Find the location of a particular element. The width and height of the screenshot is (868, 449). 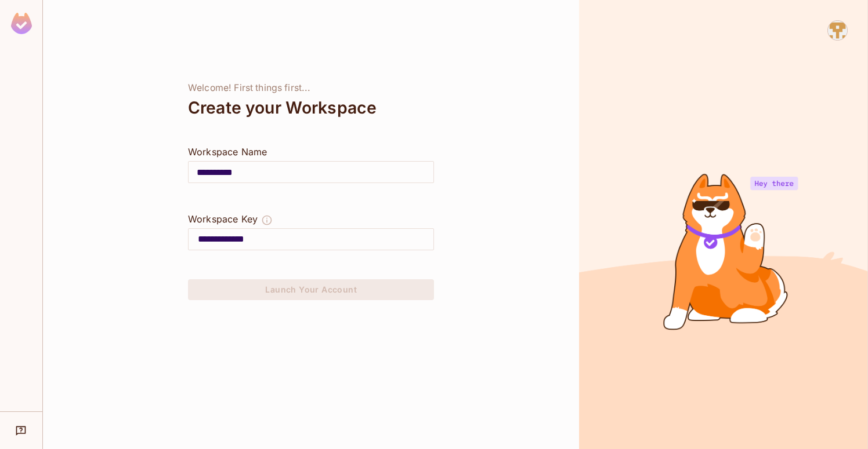

img: jubilchristina.jose@kantar.com is located at coordinates (837, 30).